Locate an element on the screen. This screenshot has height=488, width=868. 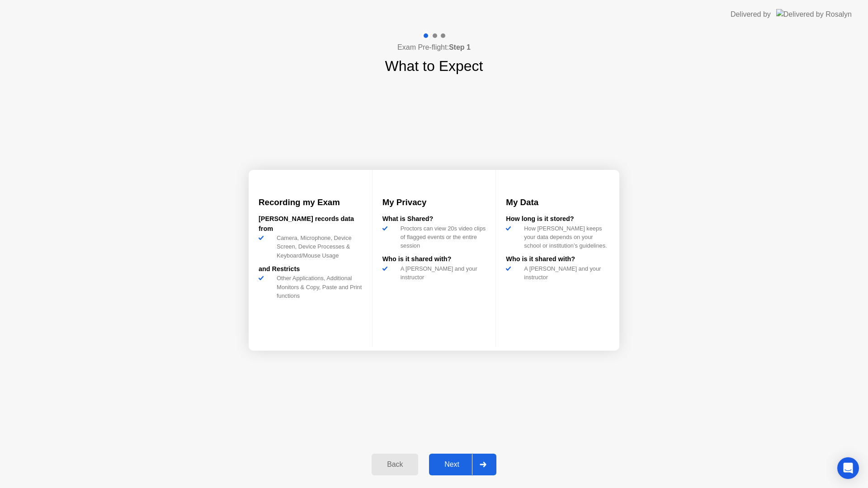
div: Next is located at coordinates (451, 464).